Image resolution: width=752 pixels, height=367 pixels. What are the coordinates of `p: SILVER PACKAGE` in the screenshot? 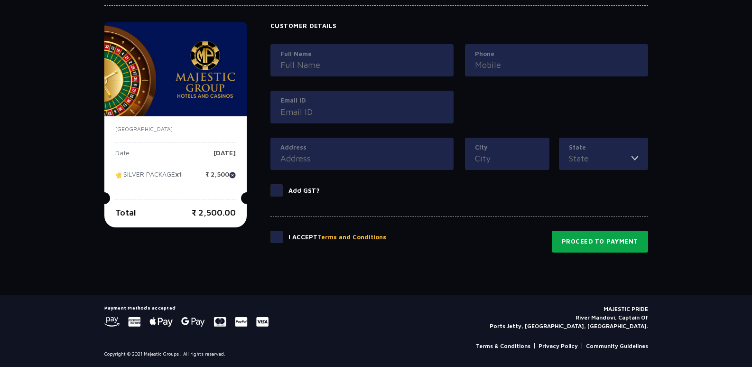 It's located at (148, 178).